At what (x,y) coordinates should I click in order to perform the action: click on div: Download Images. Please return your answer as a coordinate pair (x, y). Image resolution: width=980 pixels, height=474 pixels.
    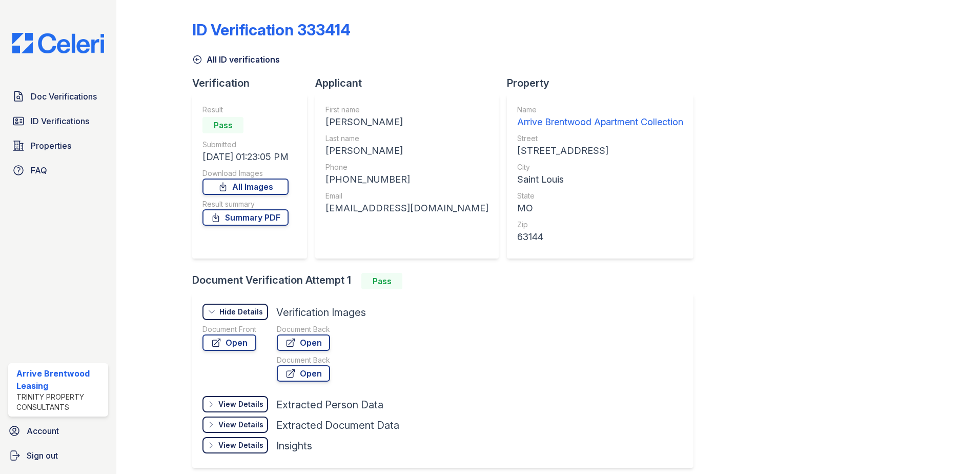
    Looking at the image, I should click on (246, 173).